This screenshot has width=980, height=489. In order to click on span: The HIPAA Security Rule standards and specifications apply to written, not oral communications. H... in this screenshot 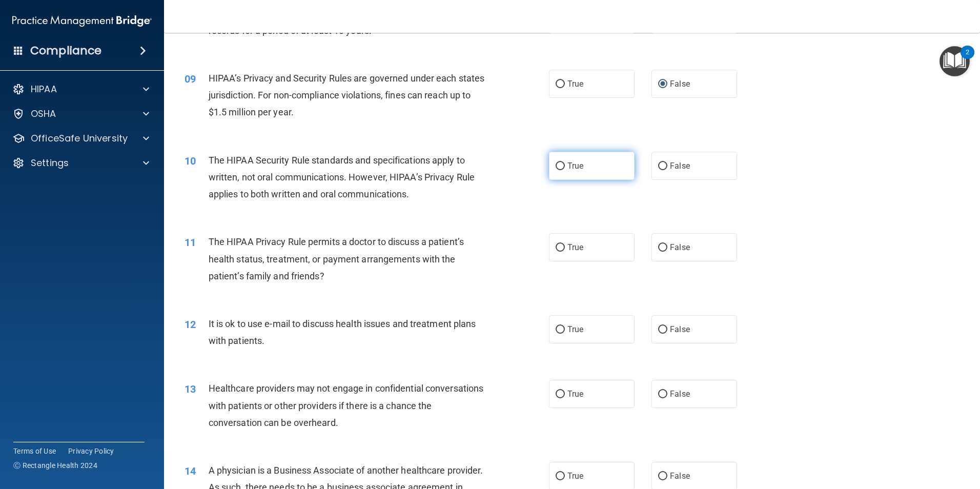, I will do `click(341, 177)`.